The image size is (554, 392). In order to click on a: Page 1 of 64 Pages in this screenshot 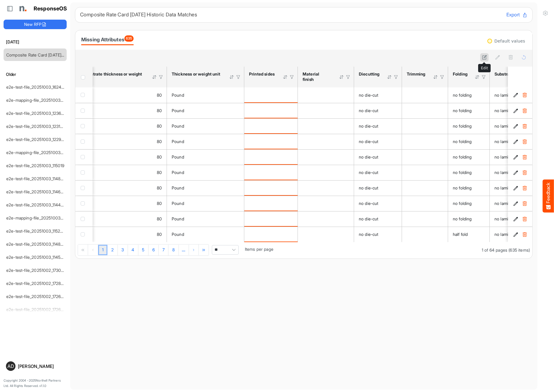, I will do `click(103, 250)`.